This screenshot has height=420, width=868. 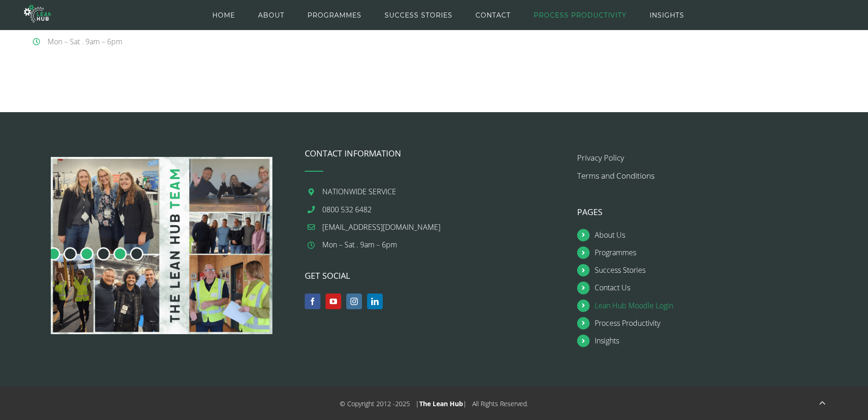 What do you see at coordinates (434, 153) in the screenshot?
I see `h4: CONTACT INFORMATION` at bounding box center [434, 153].